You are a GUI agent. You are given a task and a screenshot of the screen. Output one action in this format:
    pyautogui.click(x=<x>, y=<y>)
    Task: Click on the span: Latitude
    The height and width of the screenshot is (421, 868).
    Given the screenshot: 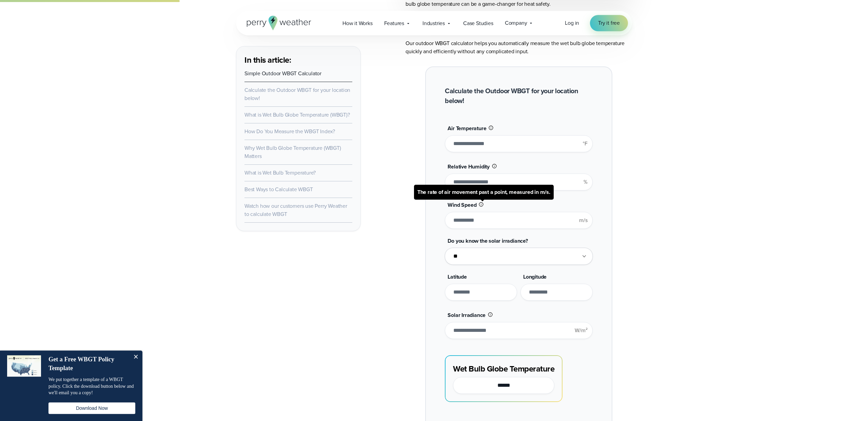 What is the action you would take?
    pyautogui.click(x=457, y=277)
    